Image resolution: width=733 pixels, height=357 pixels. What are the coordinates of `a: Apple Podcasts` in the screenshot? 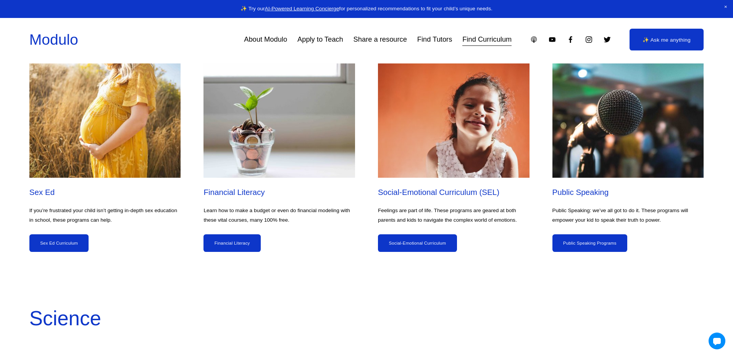 It's located at (534, 39).